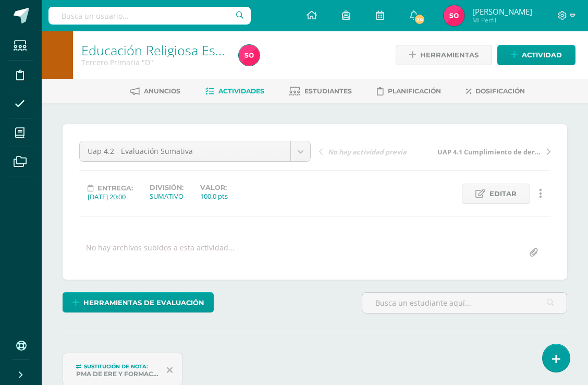  What do you see at coordinates (163, 50) in the screenshot?
I see `a: Educación Religiosa Escolar` at bounding box center [163, 50].